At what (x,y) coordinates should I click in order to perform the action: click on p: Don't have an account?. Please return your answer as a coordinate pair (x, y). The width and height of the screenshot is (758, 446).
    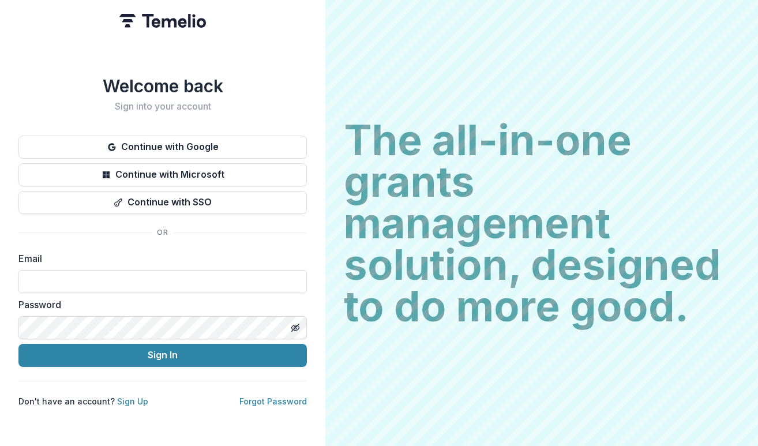
    Looking at the image, I should click on (83, 401).